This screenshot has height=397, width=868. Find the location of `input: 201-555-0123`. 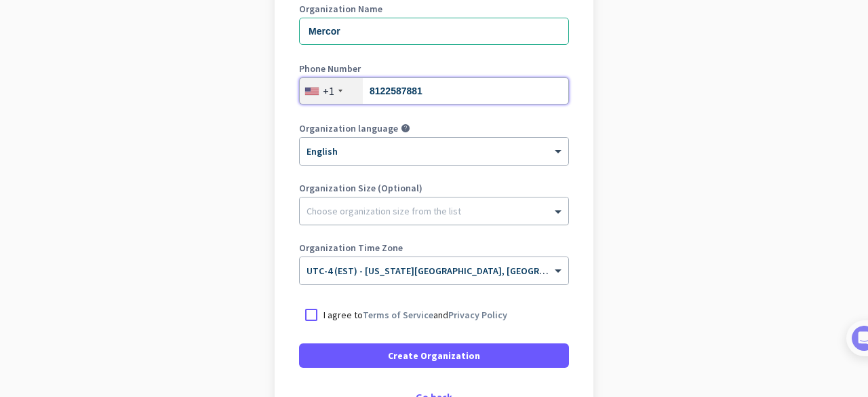

input: 201-555-0123 is located at coordinates (434, 91).